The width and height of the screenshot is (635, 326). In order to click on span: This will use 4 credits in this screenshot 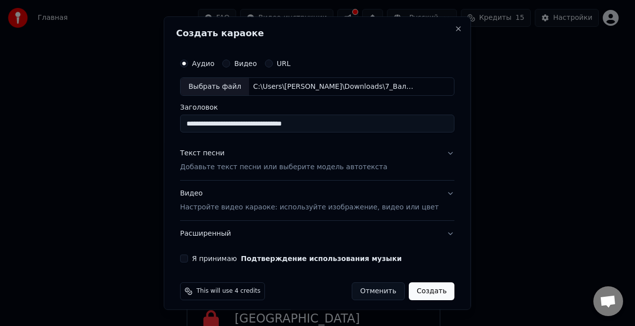, I will do `click(228, 292)`.